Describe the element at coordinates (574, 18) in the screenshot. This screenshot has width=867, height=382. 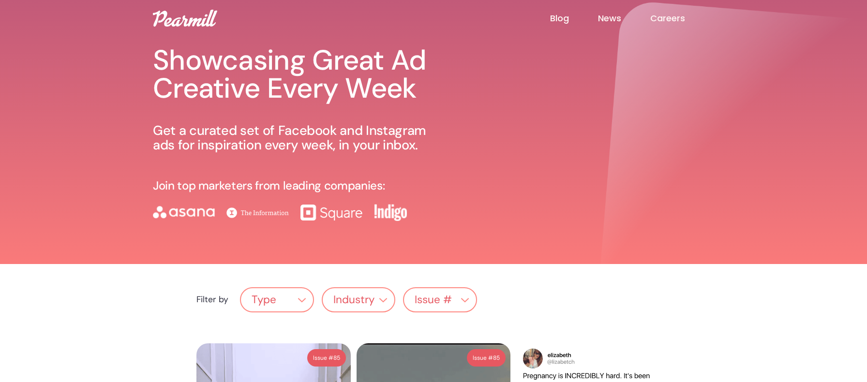
I see `a: Blog` at that location.